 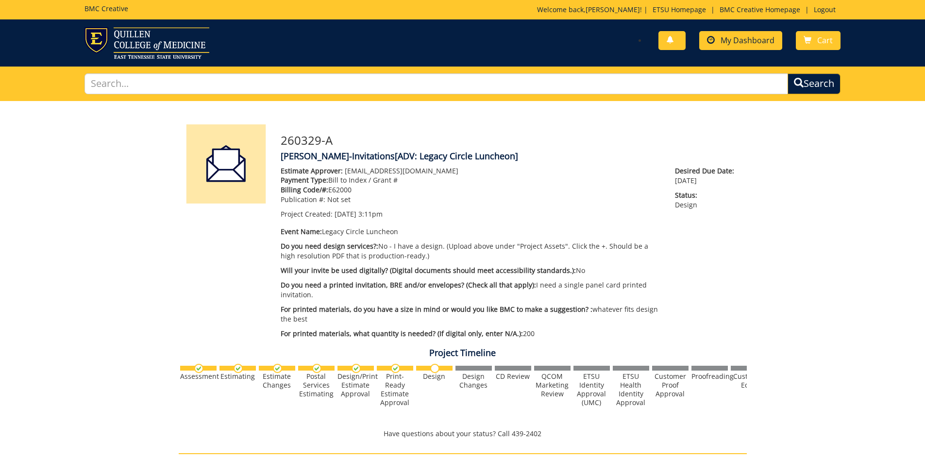 What do you see at coordinates (402, 333) in the screenshot?
I see `span: For printed materials, what quantity is needed? (If digital only, enter N/A.):` at bounding box center [402, 333].